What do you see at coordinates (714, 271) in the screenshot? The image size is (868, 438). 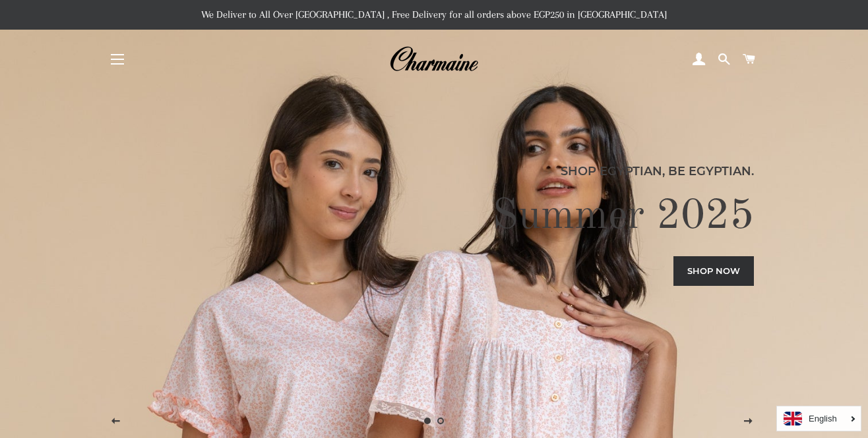 I see `a: Shop now` at bounding box center [714, 271].